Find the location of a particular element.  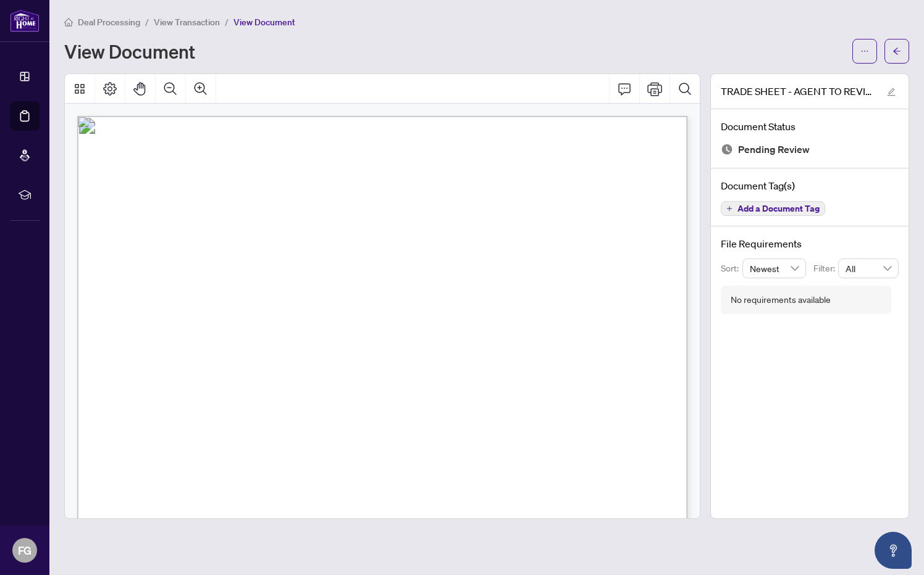

p: Filter: is located at coordinates (826, 268).